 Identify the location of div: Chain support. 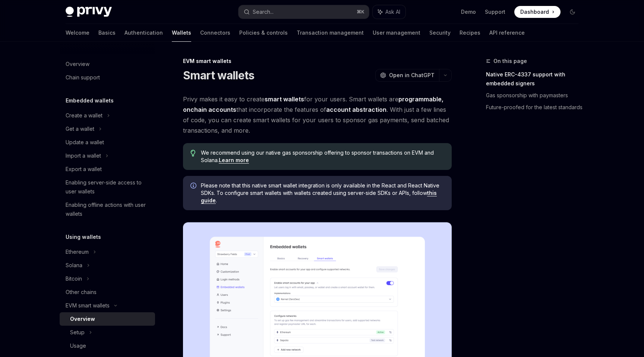
(83, 77).